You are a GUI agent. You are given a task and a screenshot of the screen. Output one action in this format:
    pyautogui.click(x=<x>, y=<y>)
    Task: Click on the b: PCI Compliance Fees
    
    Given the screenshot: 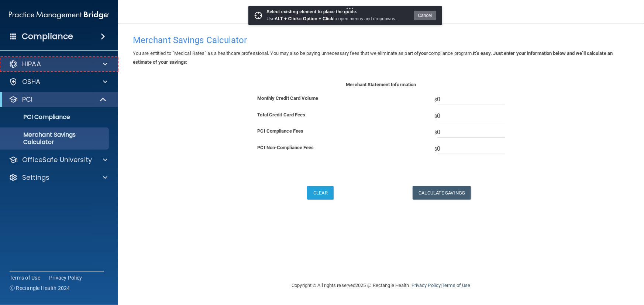 What is the action you would take?
    pyautogui.click(x=280, y=131)
    